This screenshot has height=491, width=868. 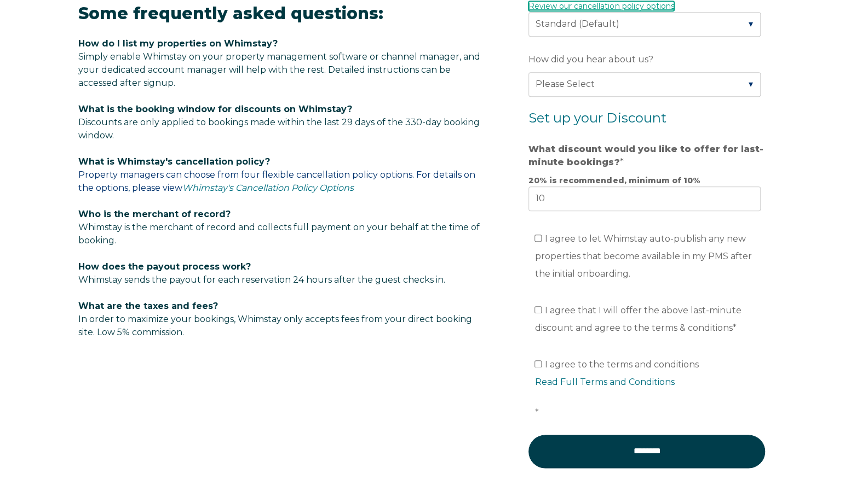 What do you see at coordinates (178, 43) in the screenshot?
I see `span: How do I list my properties on Whimstay?` at bounding box center [178, 43].